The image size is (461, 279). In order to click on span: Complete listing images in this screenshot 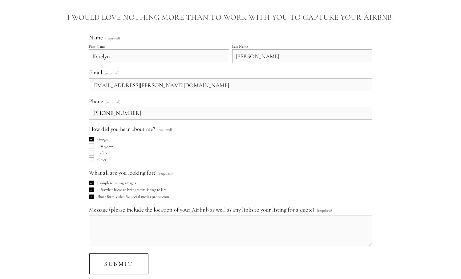, I will do `click(116, 183)`.